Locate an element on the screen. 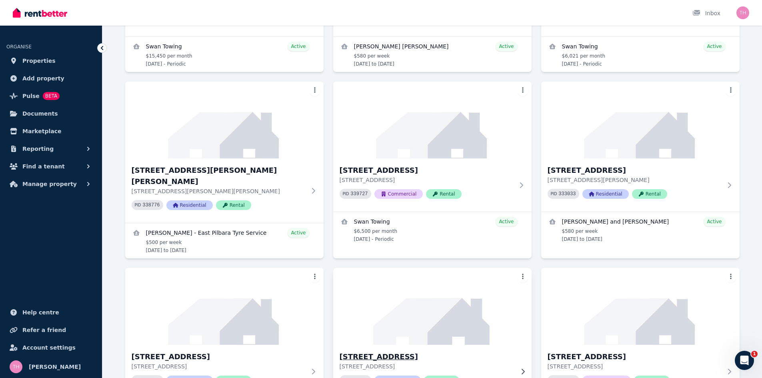 This screenshot has height=378, width=762. img: unit 1/3 Sandhill Street, Wedgefield is located at coordinates (640, 306).